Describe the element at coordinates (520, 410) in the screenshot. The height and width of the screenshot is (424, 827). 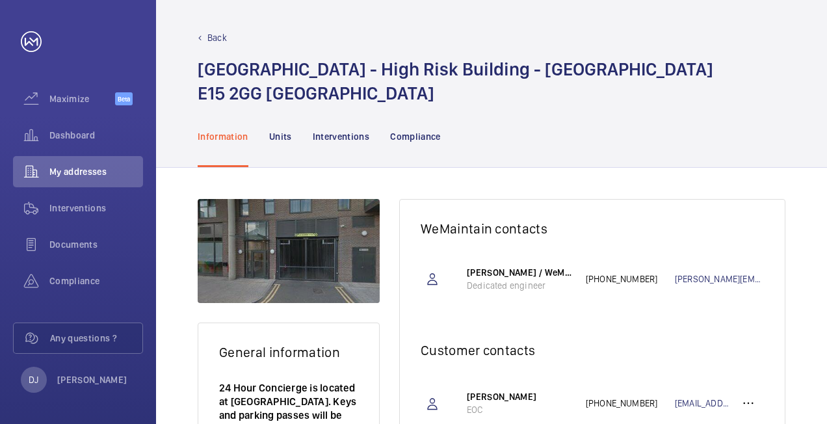
I see `p: EOC` at that location.